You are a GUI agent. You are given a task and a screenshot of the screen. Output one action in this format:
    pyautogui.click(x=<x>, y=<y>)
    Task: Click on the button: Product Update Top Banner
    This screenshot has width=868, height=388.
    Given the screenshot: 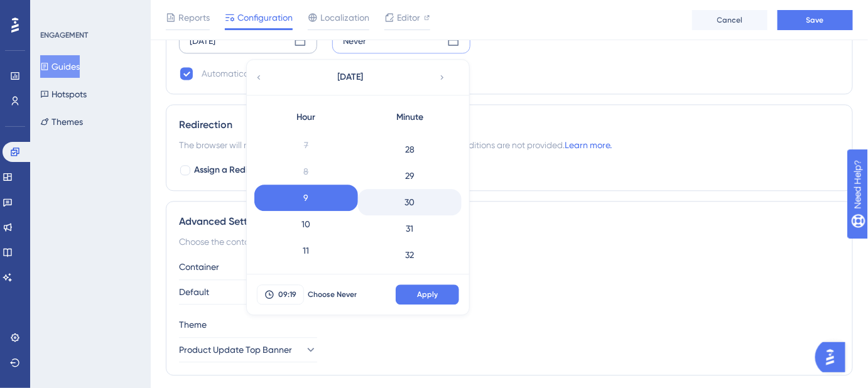 What is the action you would take?
    pyautogui.click(x=248, y=350)
    